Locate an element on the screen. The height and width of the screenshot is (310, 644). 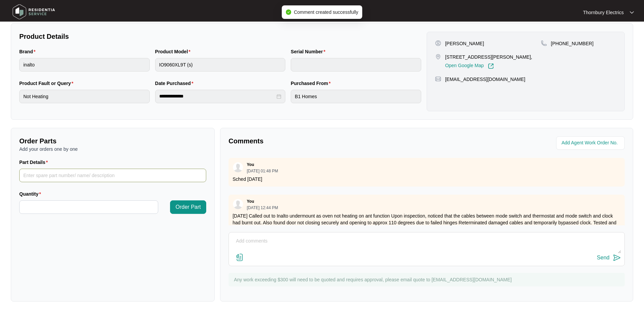
label: Serial Number is located at coordinates (309, 52).